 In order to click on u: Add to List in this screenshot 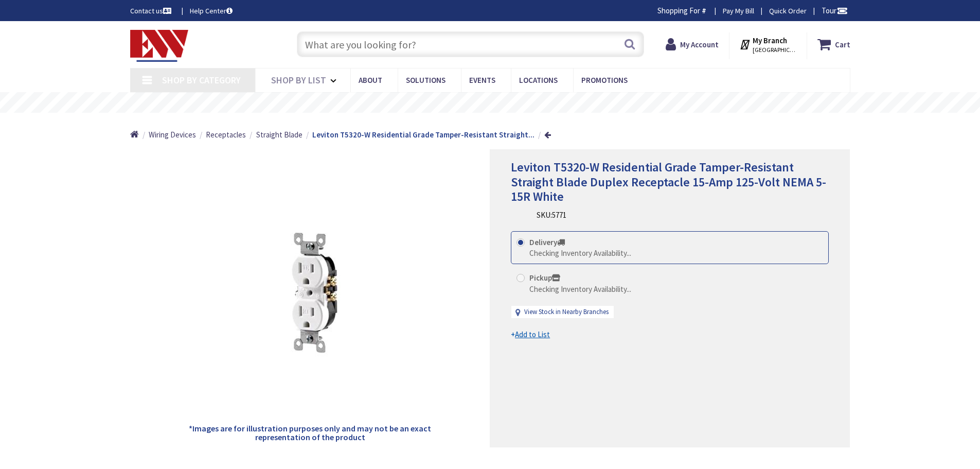, I will do `click(532, 334)`.